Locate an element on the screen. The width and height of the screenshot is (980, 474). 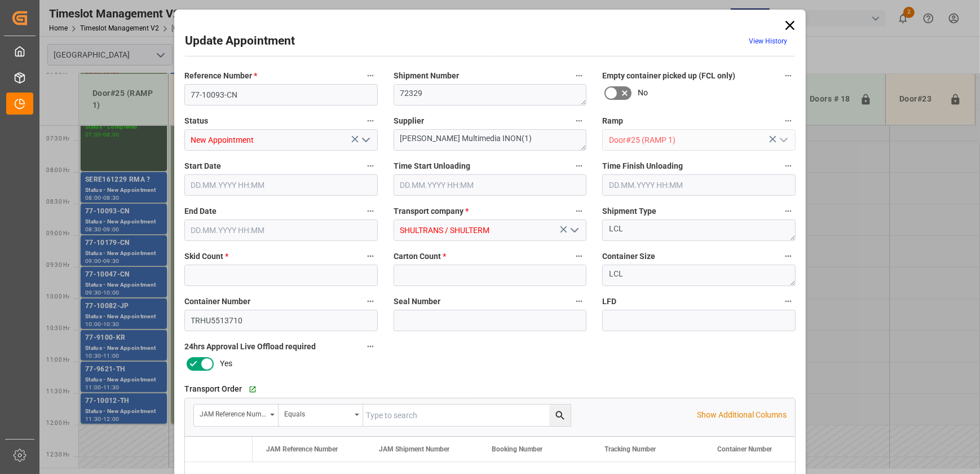
span: Carton Count is located at coordinates (420, 256).